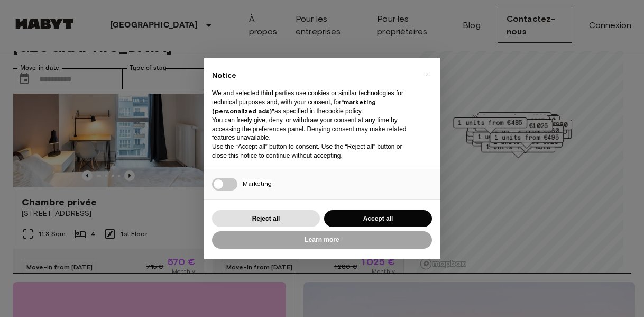  I want to click on strong: “marketing (personalized ads)”, so click(294, 107).